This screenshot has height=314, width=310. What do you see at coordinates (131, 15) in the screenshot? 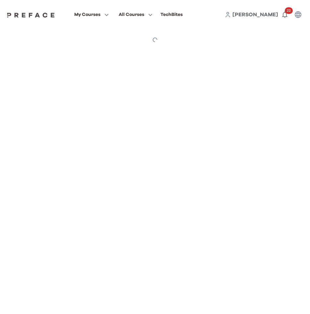
I see `span: All Courses` at bounding box center [131, 15].